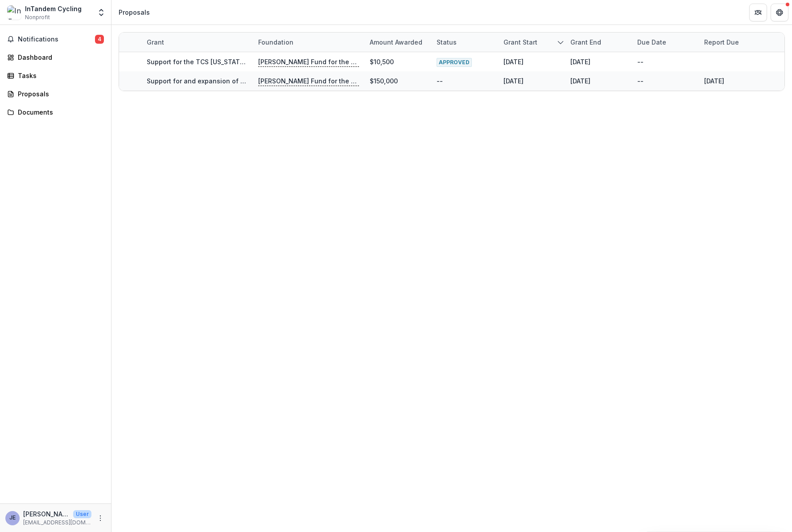 This screenshot has width=792, height=532. What do you see at coordinates (454, 63) in the screenshot?
I see `span: APPROVED` at bounding box center [454, 63].